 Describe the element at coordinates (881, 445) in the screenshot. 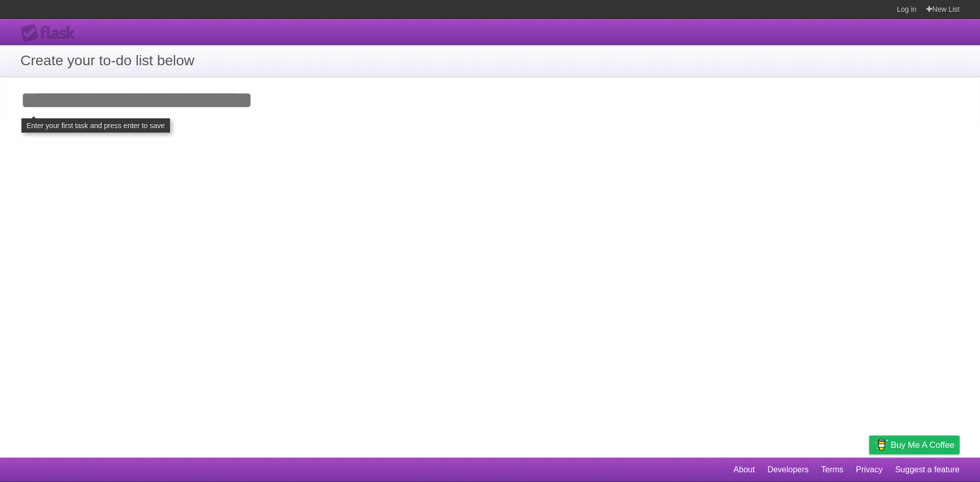

I see `img: Buy me a coffee` at that location.